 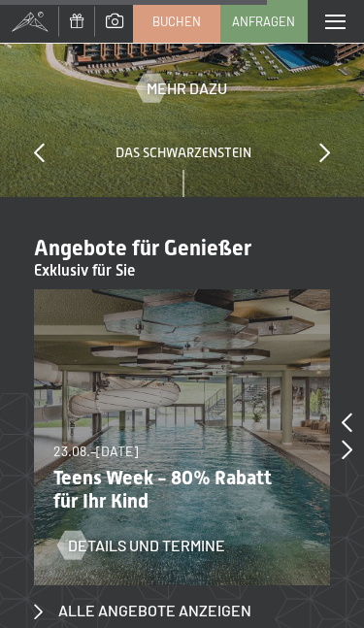 I want to click on a: Details und Termine, so click(x=142, y=546).